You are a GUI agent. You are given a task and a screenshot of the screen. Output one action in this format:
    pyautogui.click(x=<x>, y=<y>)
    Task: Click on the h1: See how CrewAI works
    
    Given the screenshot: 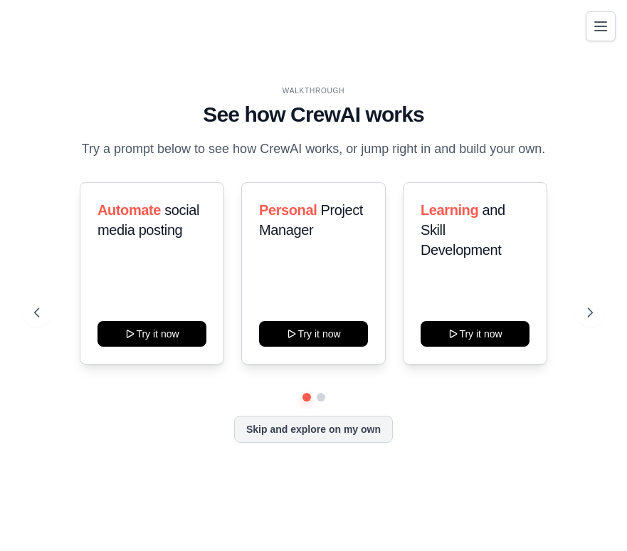 What is the action you would take?
    pyautogui.click(x=313, y=115)
    